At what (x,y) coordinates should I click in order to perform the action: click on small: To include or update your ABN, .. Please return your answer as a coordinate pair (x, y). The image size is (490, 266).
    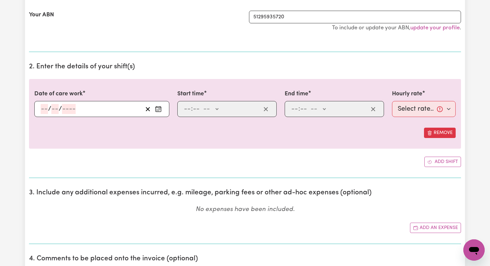
    Looking at the image, I should click on (396, 28).